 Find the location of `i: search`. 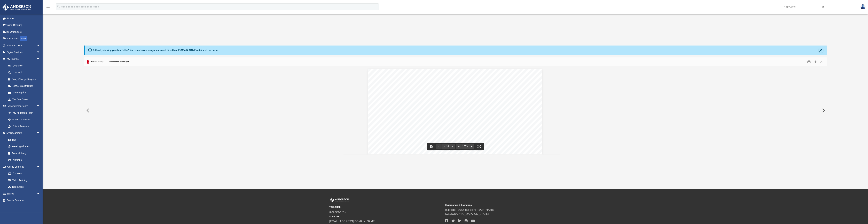

i: search is located at coordinates (59, 6).